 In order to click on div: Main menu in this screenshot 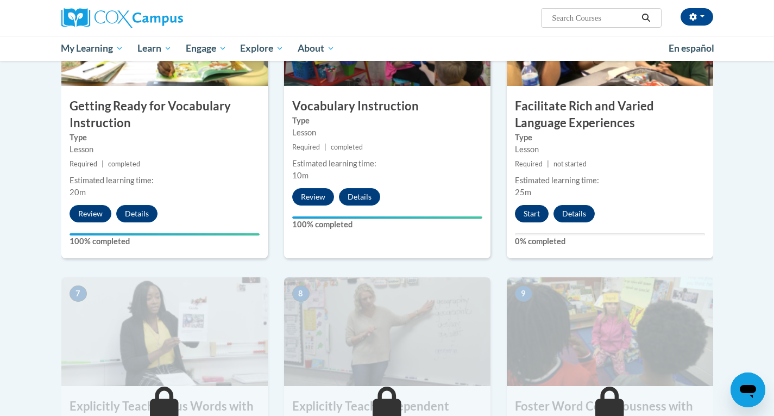, I will do `click(387, 48)`.